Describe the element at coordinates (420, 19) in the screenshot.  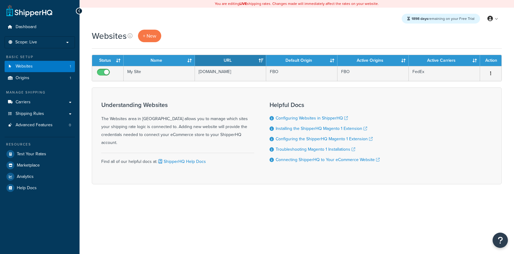
I see `strong: 1898 days` at that location.